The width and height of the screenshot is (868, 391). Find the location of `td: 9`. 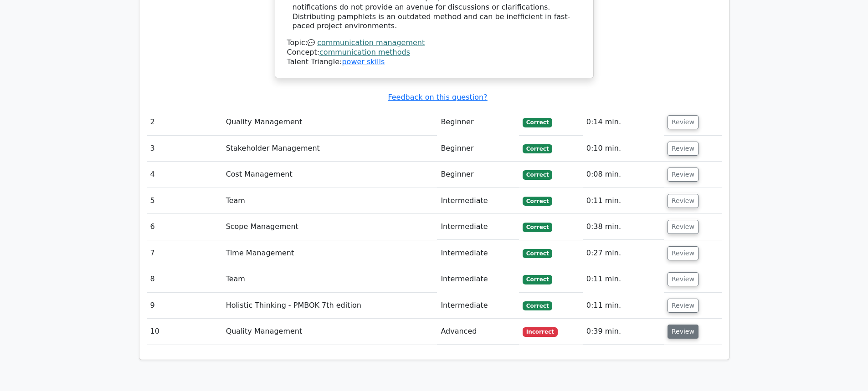

td: 9 is located at coordinates (184, 306).